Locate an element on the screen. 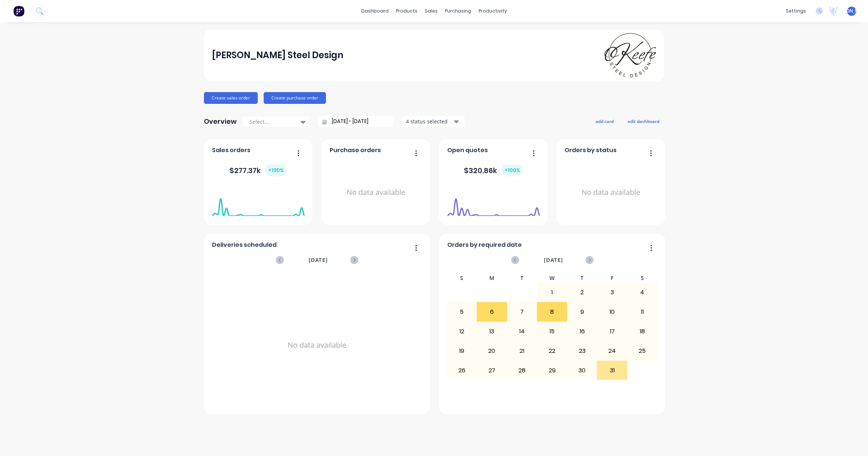 The height and width of the screenshot is (456, 868). div: 28 is located at coordinates (522, 371).